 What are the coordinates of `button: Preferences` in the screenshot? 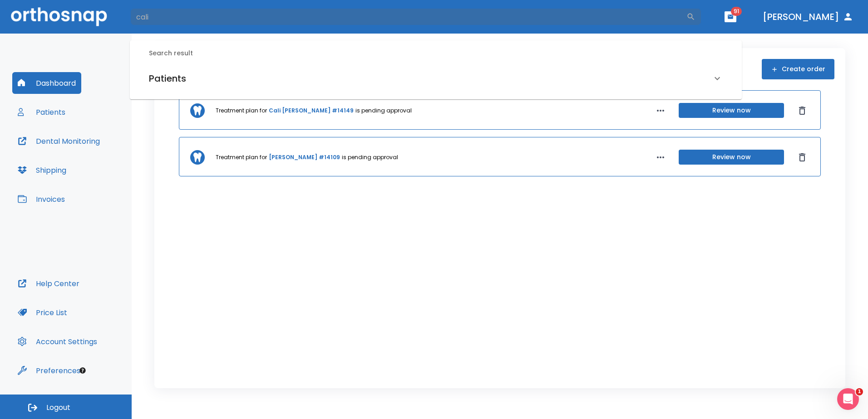 It's located at (49, 370).